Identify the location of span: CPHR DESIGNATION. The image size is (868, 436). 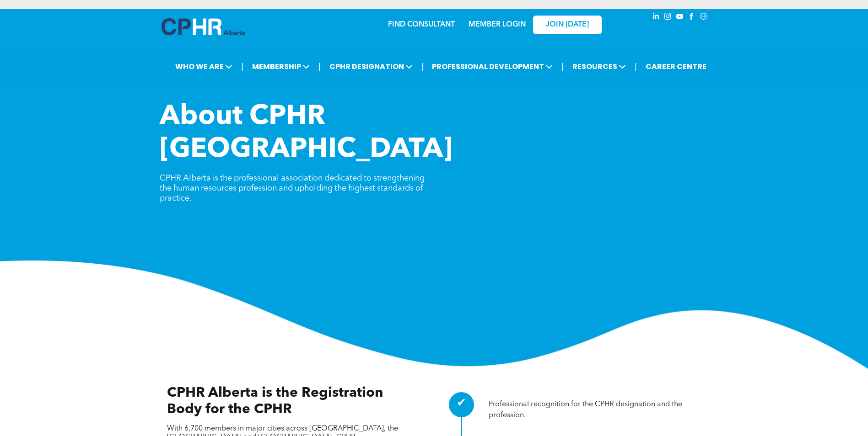
(371, 67).